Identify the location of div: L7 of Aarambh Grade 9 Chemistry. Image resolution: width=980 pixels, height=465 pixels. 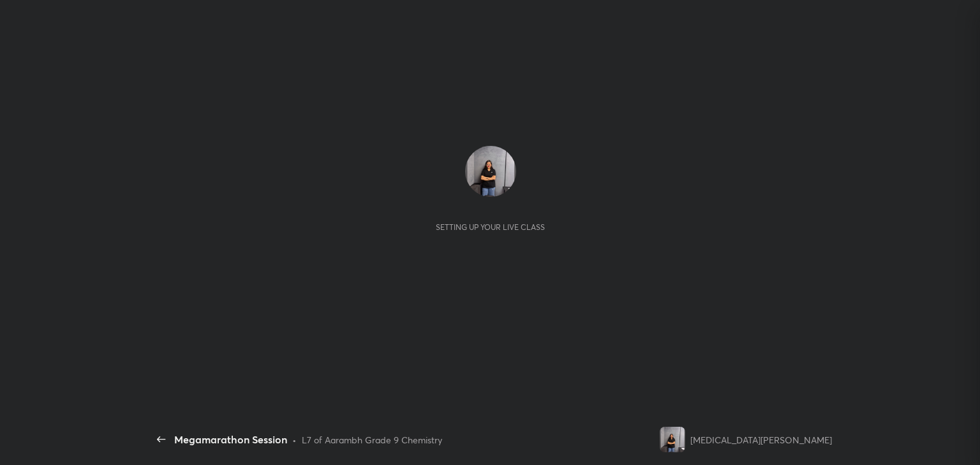
(372, 440).